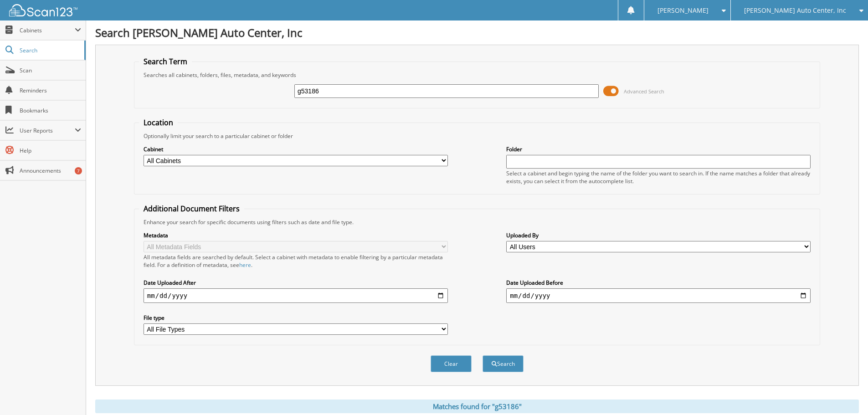  Describe the element at coordinates (50, 70) in the screenshot. I see `span: Scan` at that location.